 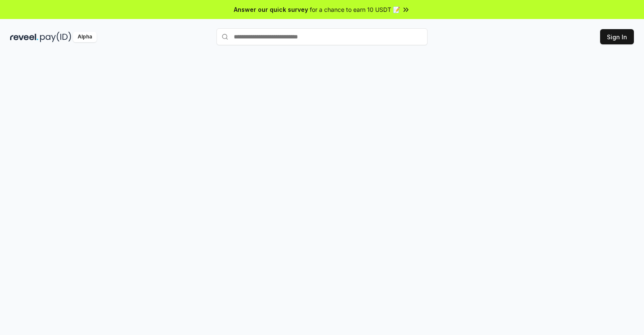 What do you see at coordinates (85, 37) in the screenshot?
I see `div: Alpha` at bounding box center [85, 37].